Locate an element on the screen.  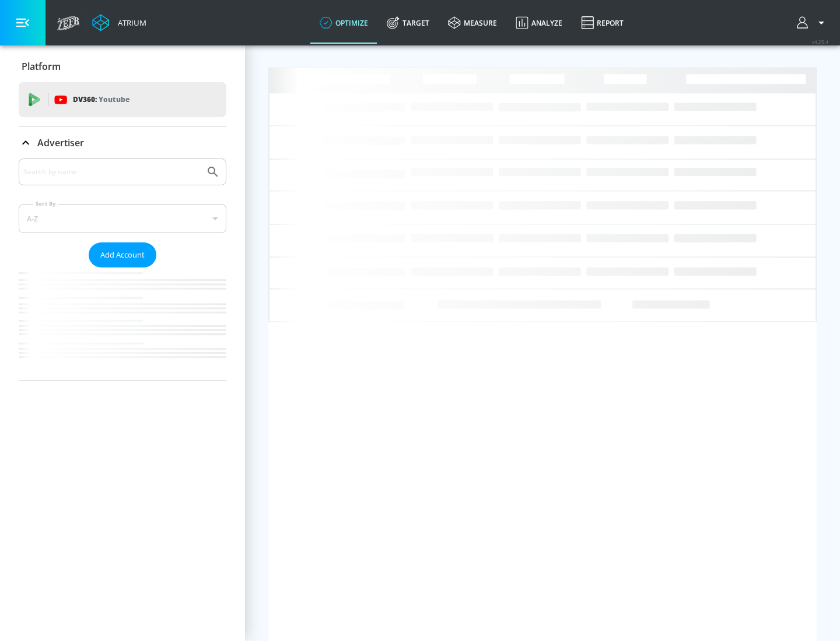
p: Platform is located at coordinates (41, 67).